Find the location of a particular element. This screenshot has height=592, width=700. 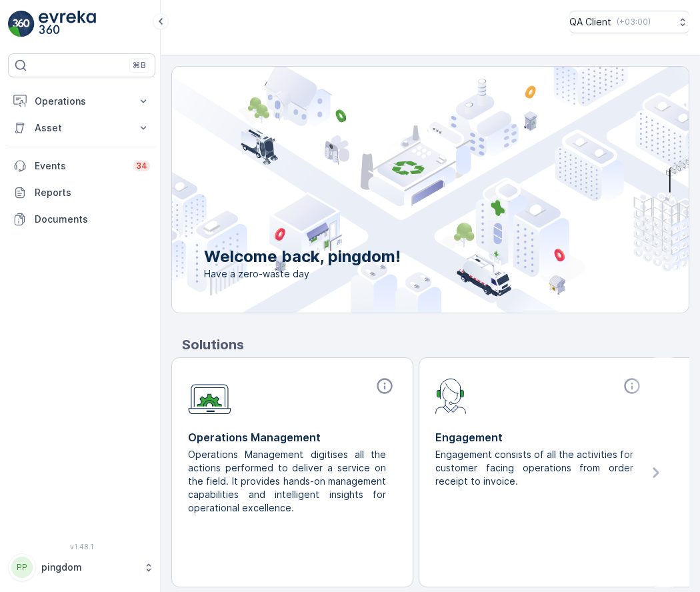

p: Engagement consists of all the activities for customer facing operations from order receipt to in... is located at coordinates (534, 468).